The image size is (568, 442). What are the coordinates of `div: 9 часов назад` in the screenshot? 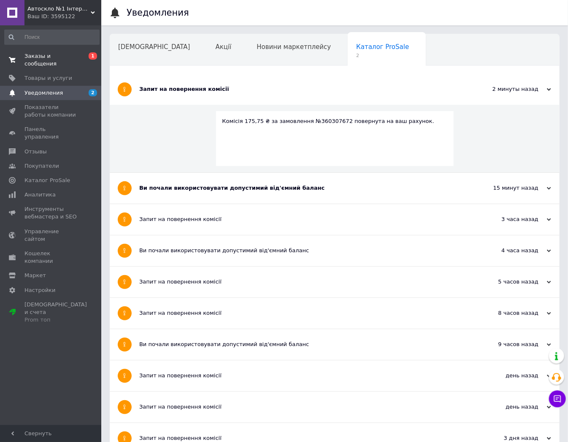 It's located at (509, 344).